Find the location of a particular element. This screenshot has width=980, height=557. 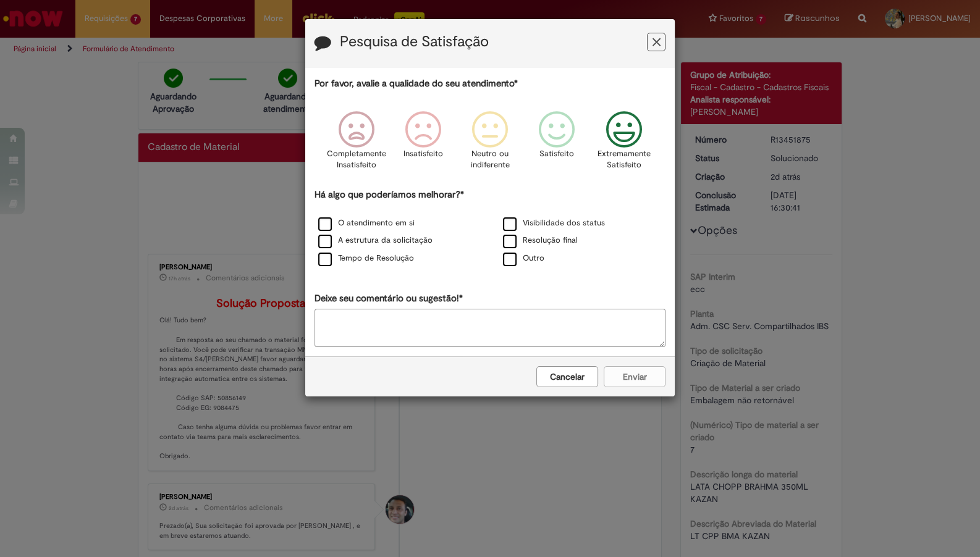

p: Insatisfeito is located at coordinates (423, 154).